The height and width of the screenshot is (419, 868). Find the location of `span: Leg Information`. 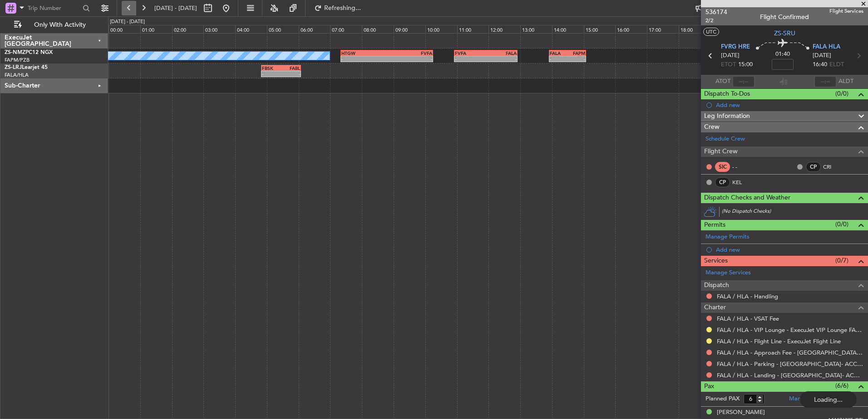

span: Leg Information is located at coordinates (727, 116).